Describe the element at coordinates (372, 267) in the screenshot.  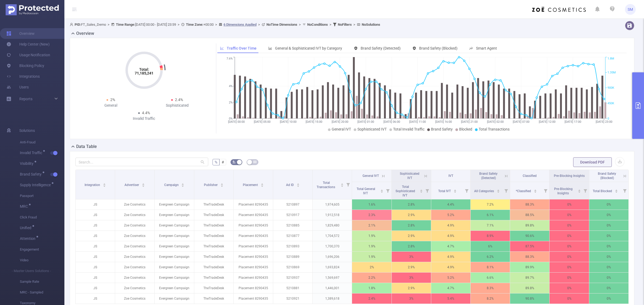
I see `p: 2%` at that location.